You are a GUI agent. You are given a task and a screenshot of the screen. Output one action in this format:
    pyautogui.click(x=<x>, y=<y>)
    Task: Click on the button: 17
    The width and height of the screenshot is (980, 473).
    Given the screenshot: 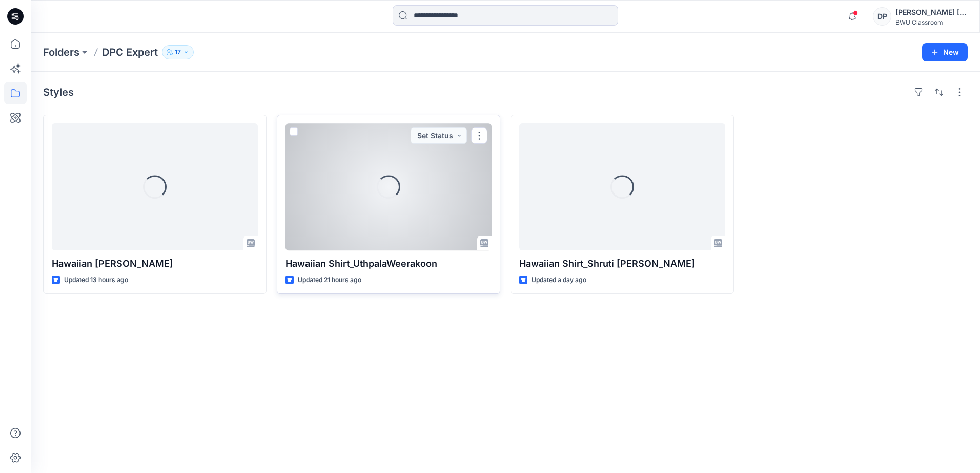 What is the action you would take?
    pyautogui.click(x=177, y=52)
    